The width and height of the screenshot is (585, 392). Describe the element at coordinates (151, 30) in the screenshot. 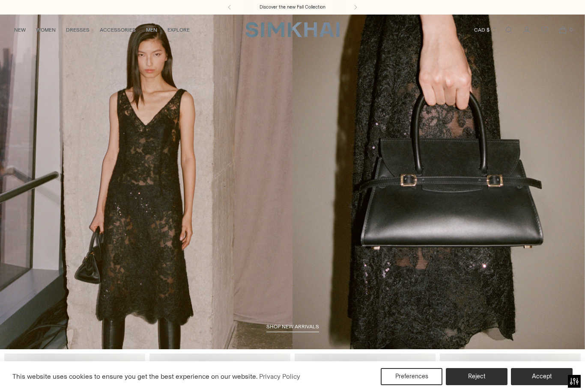

I see `a: MEN` at that location.